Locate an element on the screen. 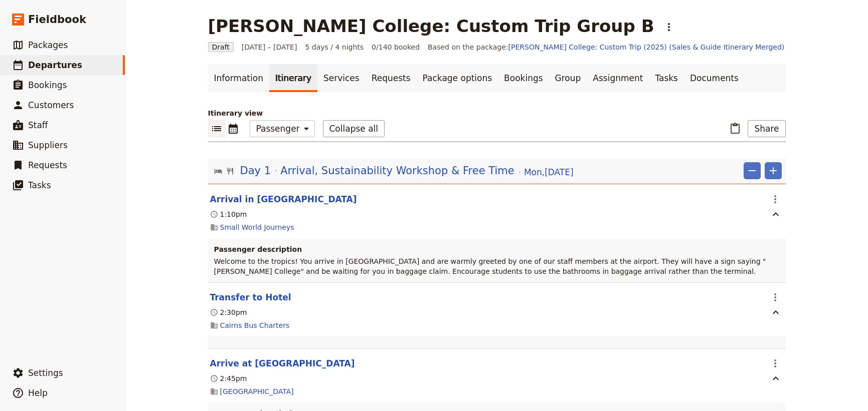 Image resolution: width=868 pixels, height=411 pixels. span: 5 days / 4 nights is located at coordinates (334, 47).